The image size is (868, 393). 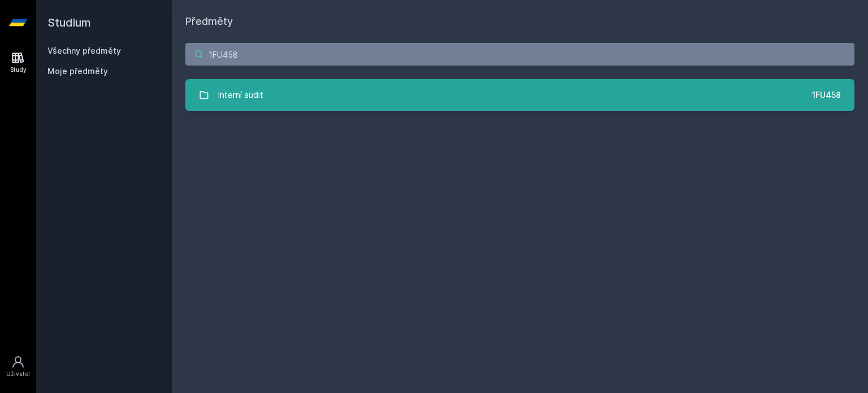 What do you see at coordinates (241, 95) in the screenshot?
I see `div: Interní audit` at bounding box center [241, 95].